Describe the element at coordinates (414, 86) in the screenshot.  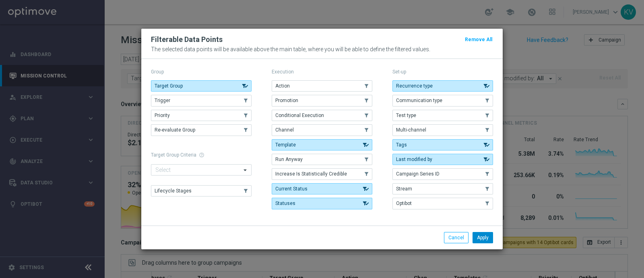
I see `span: Recurrence type` at that location.